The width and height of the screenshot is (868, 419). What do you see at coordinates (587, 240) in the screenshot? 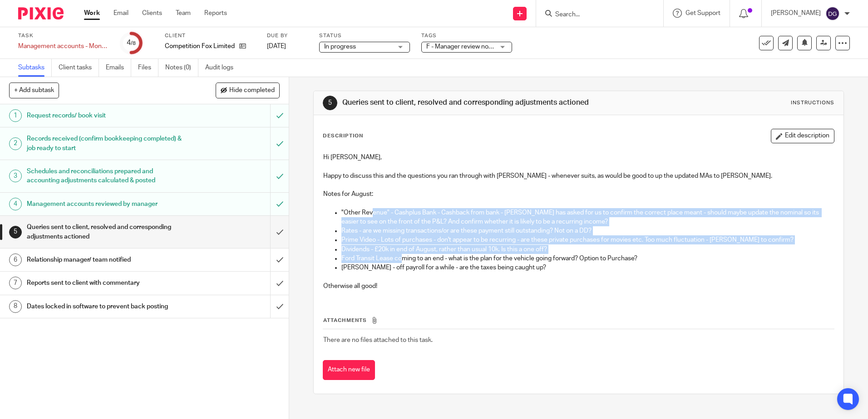
I see `p: Prime Video - Lots of purchases - don't appear to be recurring - are these private purchases for ...` at bounding box center [587, 240].